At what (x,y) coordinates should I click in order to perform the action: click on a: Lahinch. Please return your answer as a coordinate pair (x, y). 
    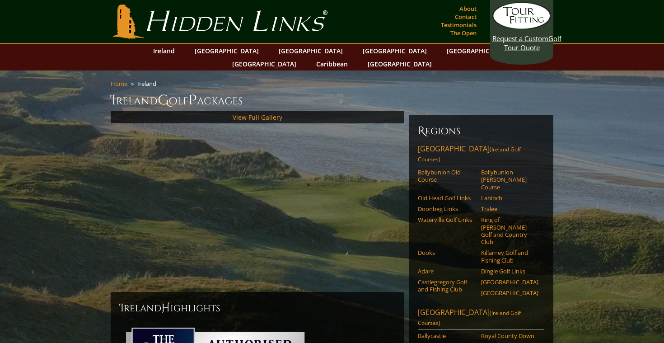
    Looking at the image, I should click on (509, 198).